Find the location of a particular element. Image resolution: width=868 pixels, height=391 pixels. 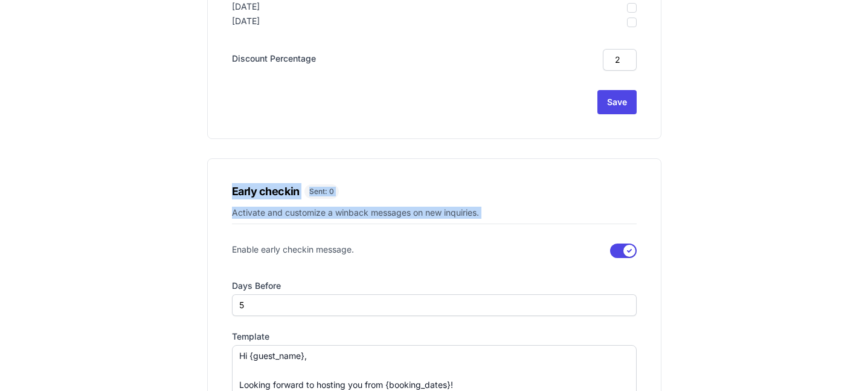

p: Enable early checkin message. is located at coordinates (293, 250).